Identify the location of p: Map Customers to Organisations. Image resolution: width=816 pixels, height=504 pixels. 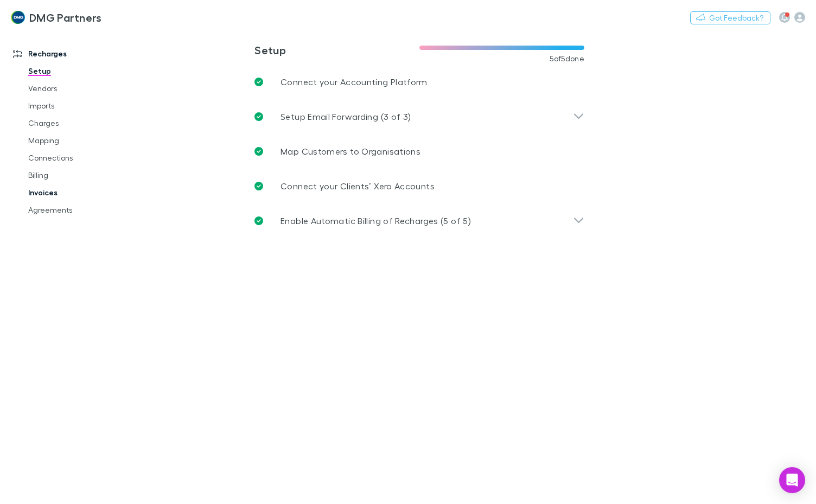
(350, 151).